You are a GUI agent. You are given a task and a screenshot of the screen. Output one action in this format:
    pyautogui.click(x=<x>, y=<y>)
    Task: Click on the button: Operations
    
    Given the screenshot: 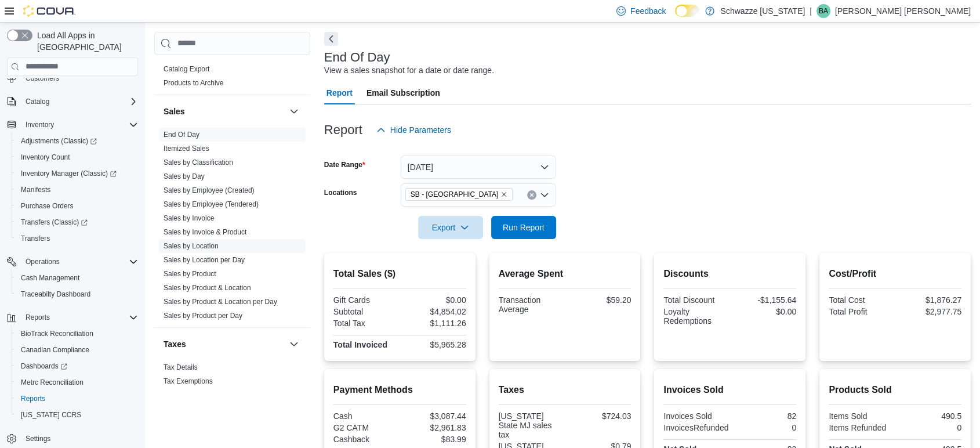 What is the action you would take?
    pyautogui.click(x=73, y=262)
    